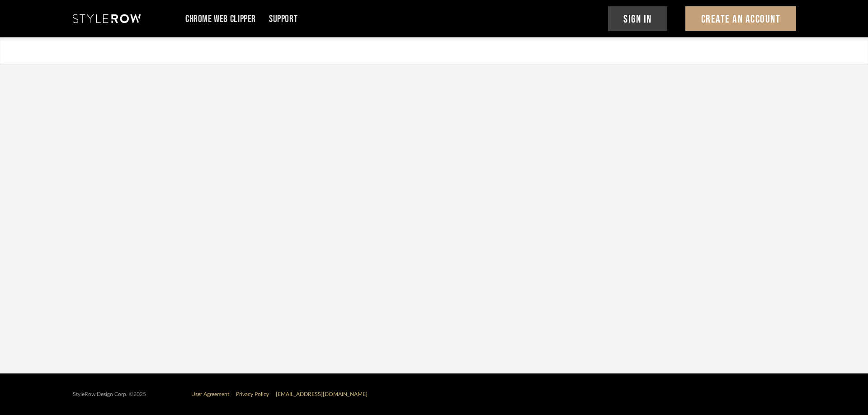  What do you see at coordinates (252, 394) in the screenshot?
I see `a: Privacy Policy` at bounding box center [252, 394].